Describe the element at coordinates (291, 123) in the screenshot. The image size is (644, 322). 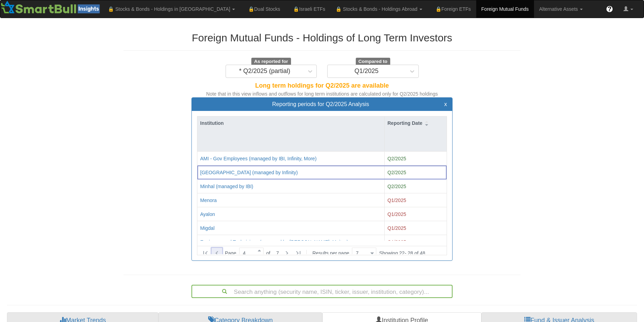
I see `div: Institution` at that location.